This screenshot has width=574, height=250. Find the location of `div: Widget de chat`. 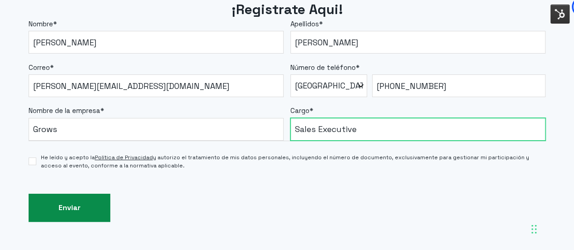

div: Widget de chat is located at coordinates (492, 192).